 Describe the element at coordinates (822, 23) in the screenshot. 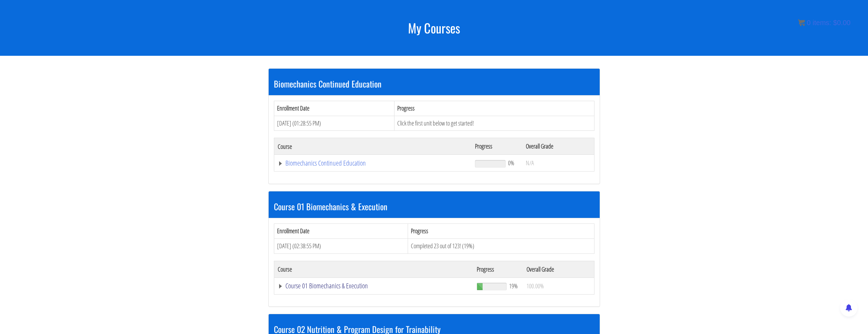

I see `span: items:` at that location.